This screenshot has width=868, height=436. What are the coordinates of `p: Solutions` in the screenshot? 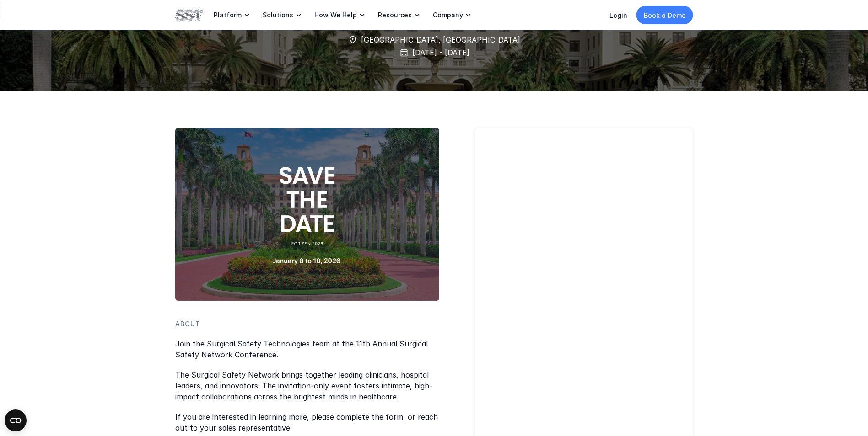 It's located at (278, 15).